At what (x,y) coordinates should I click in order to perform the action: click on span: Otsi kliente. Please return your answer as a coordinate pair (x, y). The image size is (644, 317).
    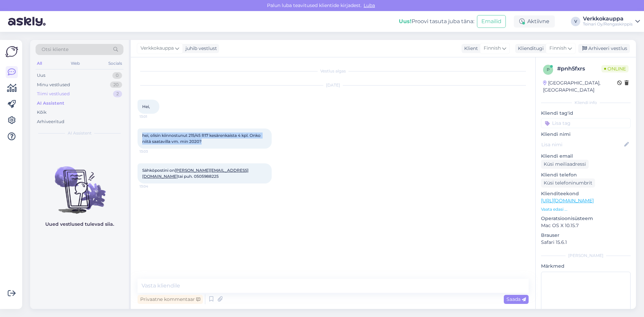
    Looking at the image, I should click on (55, 49).